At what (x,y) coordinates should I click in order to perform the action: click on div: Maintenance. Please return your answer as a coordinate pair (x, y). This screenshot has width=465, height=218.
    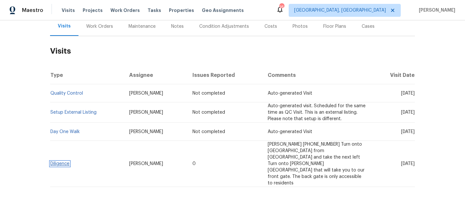
    Looking at the image, I should click on (142, 26).